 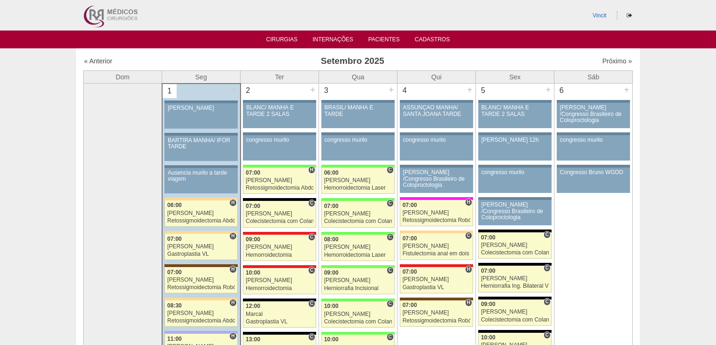 I want to click on a: Cadastros, so click(x=432, y=41).